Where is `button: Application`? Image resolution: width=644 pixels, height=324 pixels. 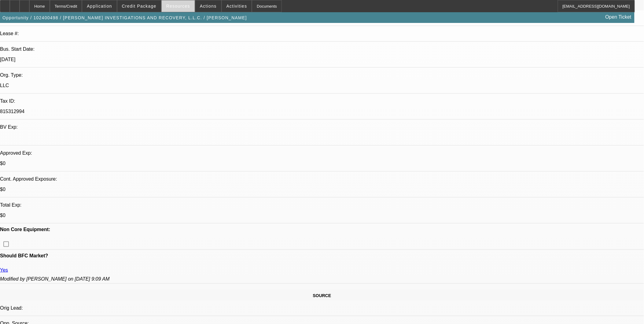
button: Application is located at coordinates (99, 6).